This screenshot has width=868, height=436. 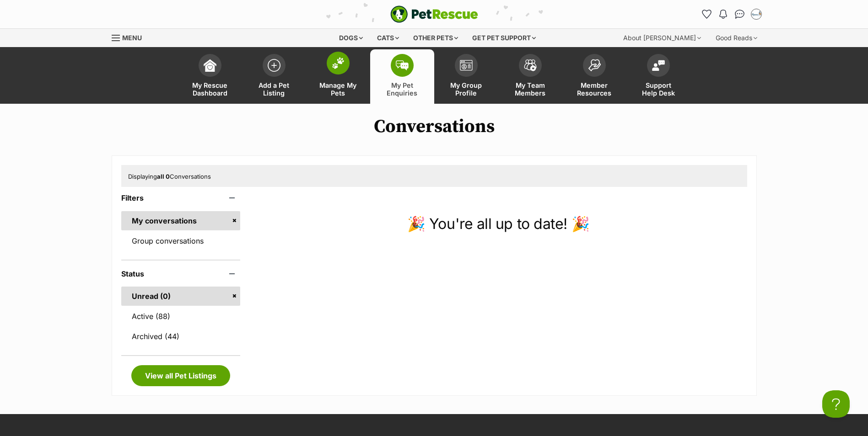 I want to click on div: Other pets, so click(x=435, y=38).